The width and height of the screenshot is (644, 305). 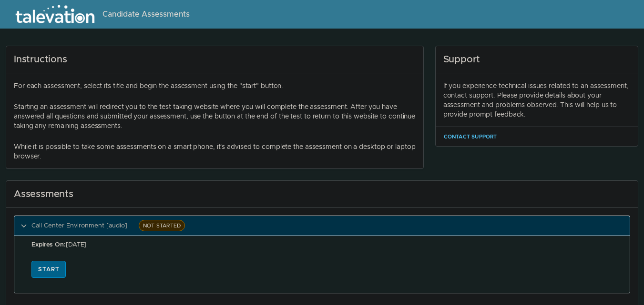 What do you see at coordinates (215, 116) in the screenshot?
I see `p: Starting an assessment will redirect you to the test taking website where you will complete the a...` at bounding box center [215, 116].